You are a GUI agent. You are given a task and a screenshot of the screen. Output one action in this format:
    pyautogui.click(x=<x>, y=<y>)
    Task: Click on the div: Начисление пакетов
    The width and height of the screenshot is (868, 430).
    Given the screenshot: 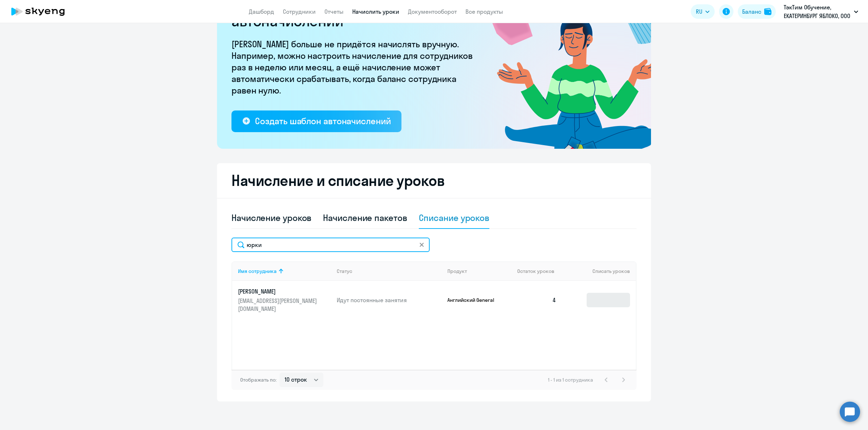 What is the action you would take?
    pyautogui.click(x=365, y=218)
    